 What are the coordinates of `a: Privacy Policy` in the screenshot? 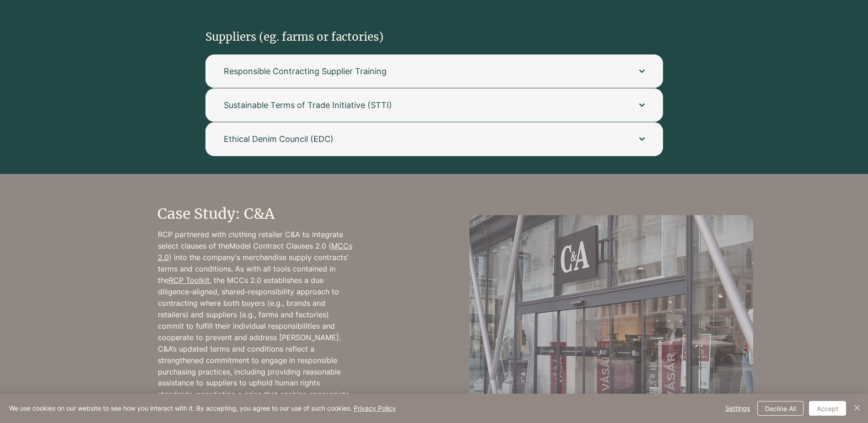 It's located at (374, 407).